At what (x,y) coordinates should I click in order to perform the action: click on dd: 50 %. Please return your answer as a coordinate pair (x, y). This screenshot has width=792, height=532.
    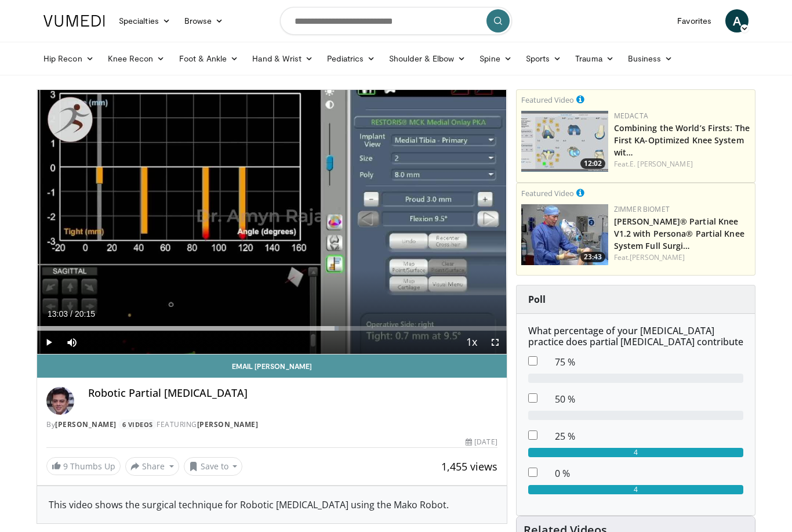
    Looking at the image, I should click on (649, 399).